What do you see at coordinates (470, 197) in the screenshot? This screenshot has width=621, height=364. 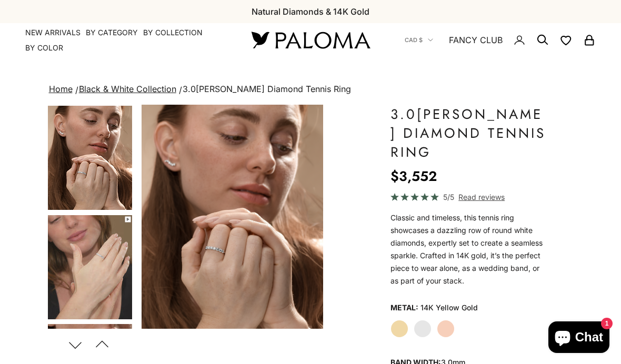 I see `a: 5/5 Read reviews` at bounding box center [470, 197].